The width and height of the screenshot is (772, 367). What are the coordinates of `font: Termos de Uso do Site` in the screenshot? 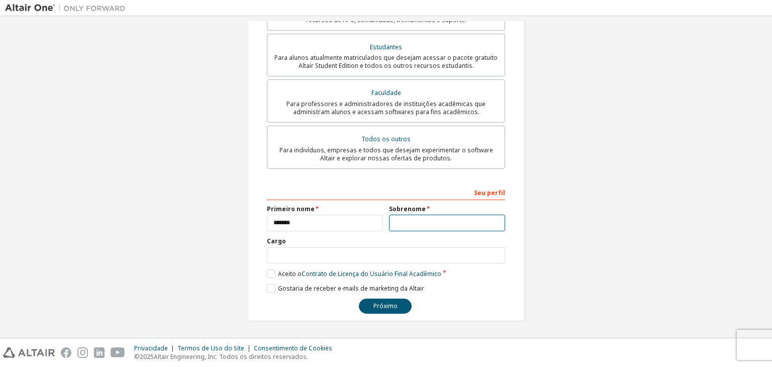 It's located at (211, 348).